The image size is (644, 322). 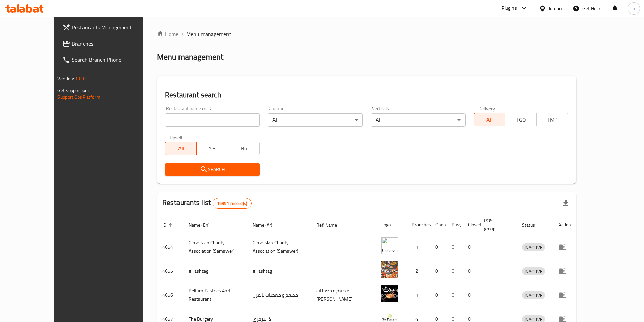 What do you see at coordinates (207, 203) in the screenshot?
I see `h2: Restaurants list` at bounding box center [207, 203].